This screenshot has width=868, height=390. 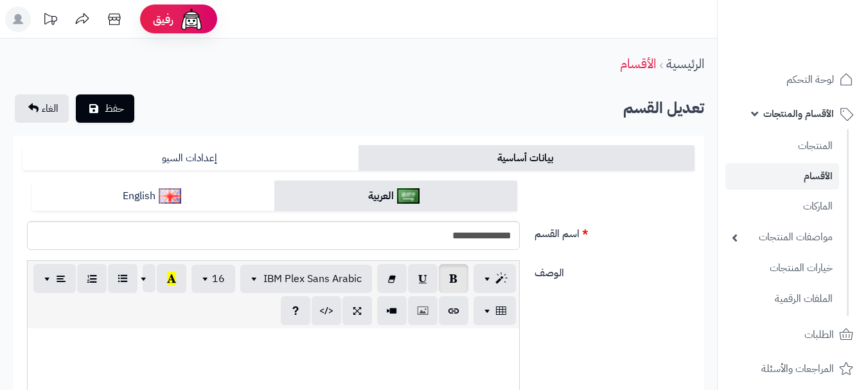 I want to click on label: الوصف, so click(x=615, y=271).